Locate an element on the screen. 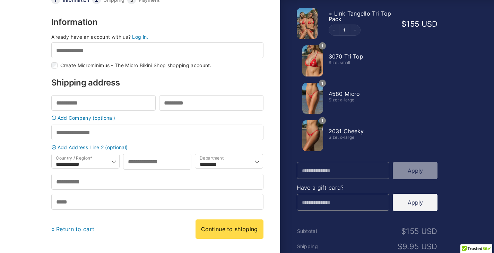 The width and height of the screenshot is (494, 253). a: Edit is located at coordinates (344, 30).